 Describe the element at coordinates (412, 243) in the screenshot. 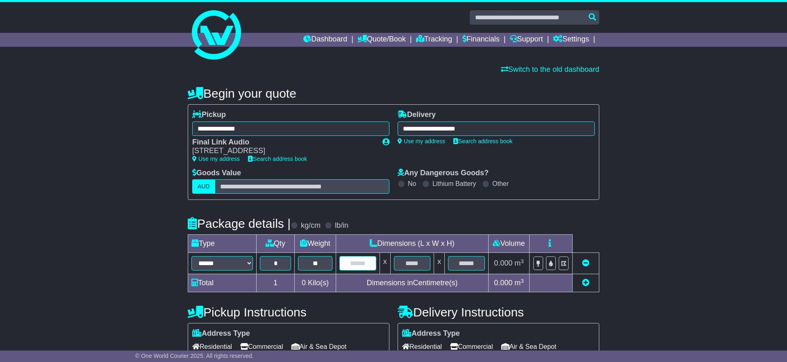

I see `td: Dimensions (L x W x H)` at that location.